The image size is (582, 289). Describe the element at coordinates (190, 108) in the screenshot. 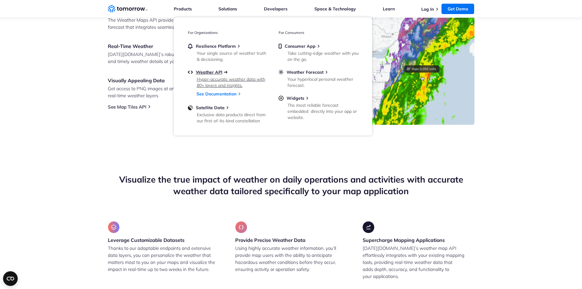

I see `img: satellite-data-menu.png` at that location.